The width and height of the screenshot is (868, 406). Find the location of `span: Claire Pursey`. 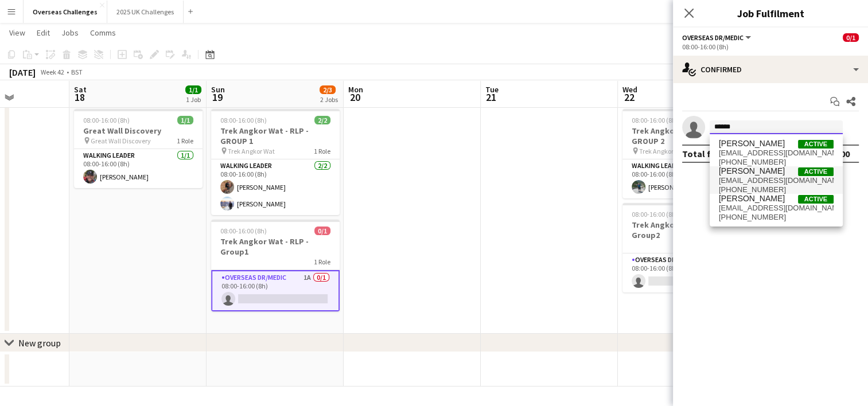

span: Claire Pursey is located at coordinates (752, 198).